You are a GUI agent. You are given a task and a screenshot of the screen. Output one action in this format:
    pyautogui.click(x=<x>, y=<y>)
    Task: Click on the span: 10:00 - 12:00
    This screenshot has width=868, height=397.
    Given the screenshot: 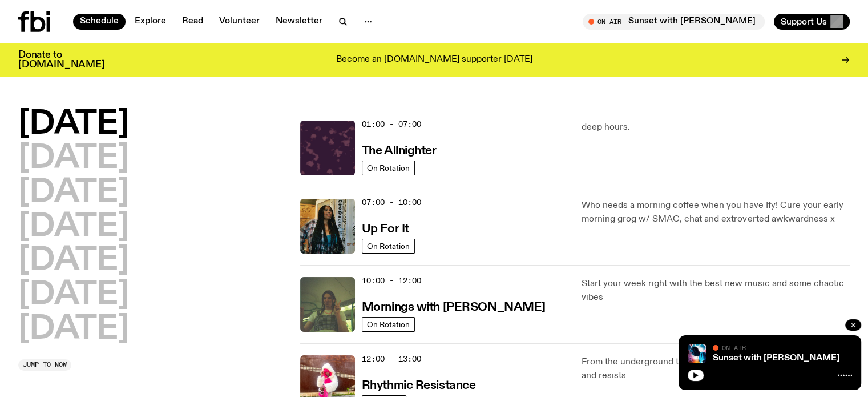 What is the action you would take?
    pyautogui.click(x=391, y=280)
    